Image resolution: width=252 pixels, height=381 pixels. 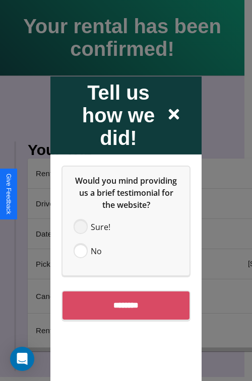 I want to click on div: Open Intercom Messenger, so click(x=22, y=359).